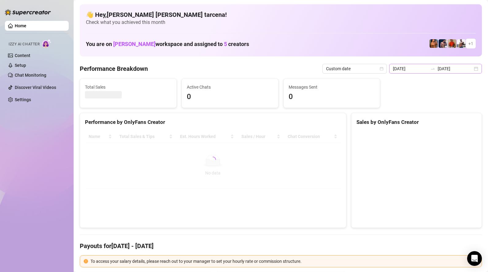  What do you see at coordinates (354, 69) in the screenshot?
I see `span: Custom date` at bounding box center [354, 69].